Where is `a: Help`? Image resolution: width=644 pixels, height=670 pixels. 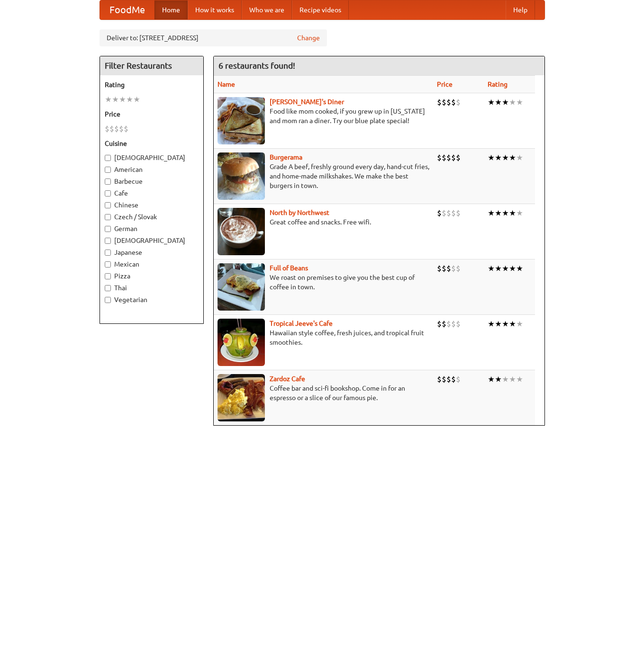 a: Help is located at coordinates (520, 10).